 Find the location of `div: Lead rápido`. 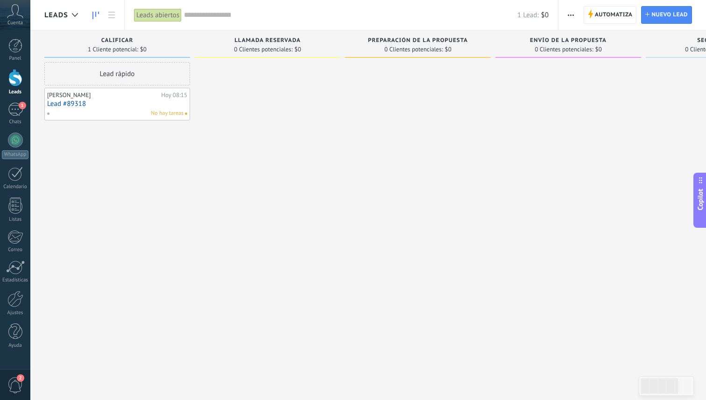

div: Lead rápido is located at coordinates (117, 74).